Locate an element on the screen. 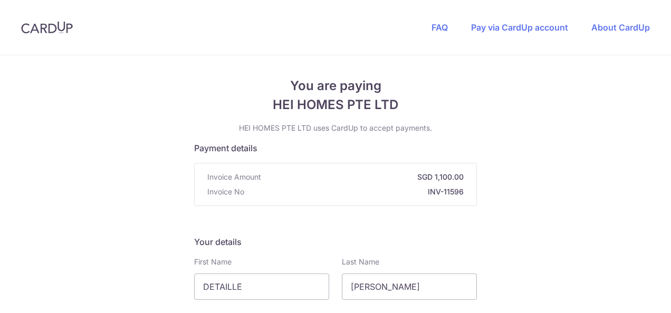 Image resolution: width=671 pixels, height=313 pixels. p: HEI HOMES PTE LTD uses CardUp to accept payments. is located at coordinates (335, 128).